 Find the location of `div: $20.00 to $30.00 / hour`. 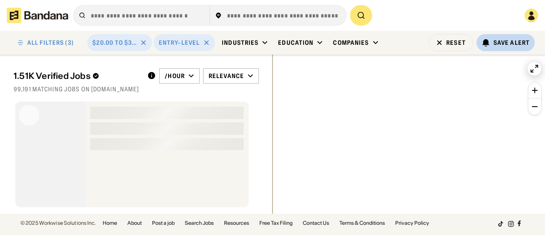

div: $20.00 to $30.00 / hour is located at coordinates (115, 43).